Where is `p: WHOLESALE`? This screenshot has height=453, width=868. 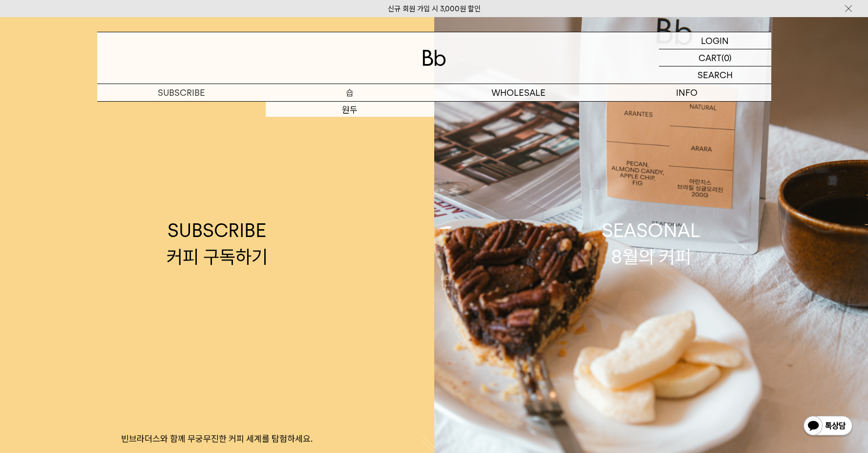
p: WHOLESALE is located at coordinates (518, 92).